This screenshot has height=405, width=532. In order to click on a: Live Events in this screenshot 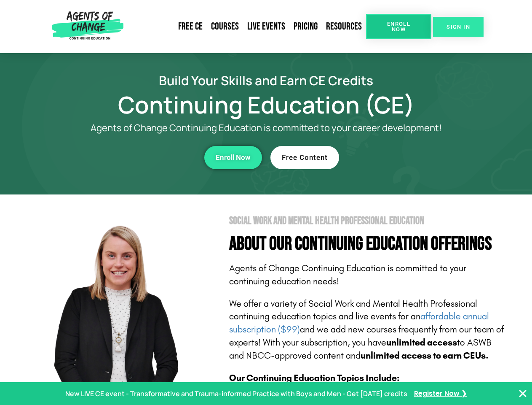, I will do `click(266, 27)`.